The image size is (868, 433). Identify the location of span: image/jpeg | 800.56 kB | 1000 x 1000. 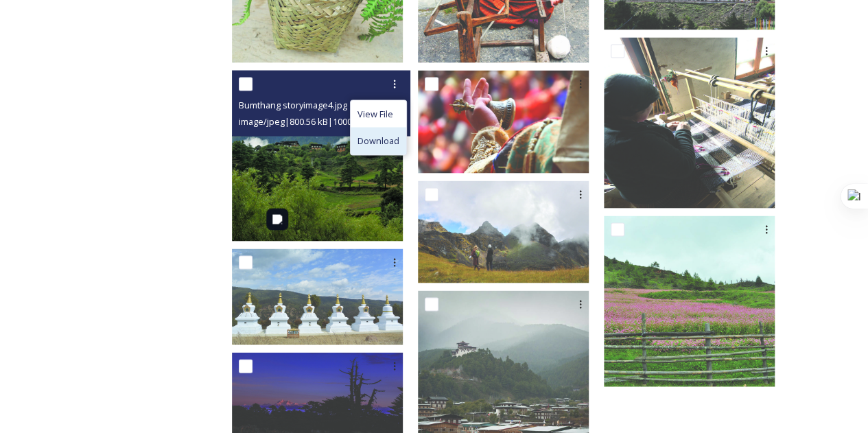
(307, 122).